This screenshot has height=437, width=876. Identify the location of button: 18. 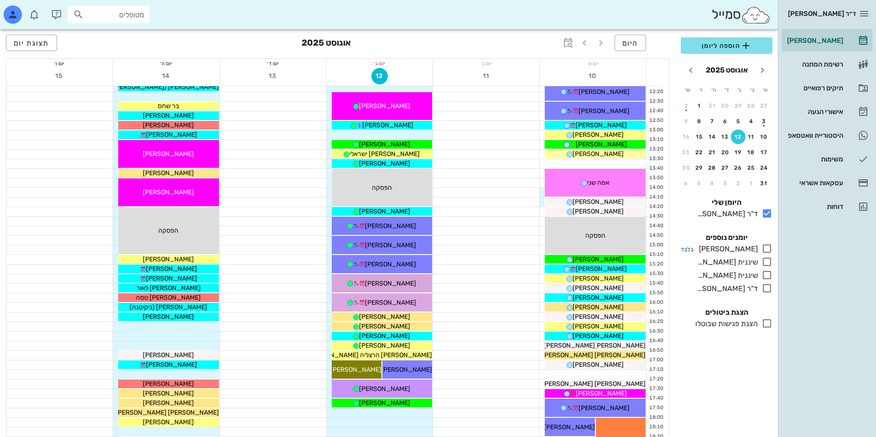
(751, 152).